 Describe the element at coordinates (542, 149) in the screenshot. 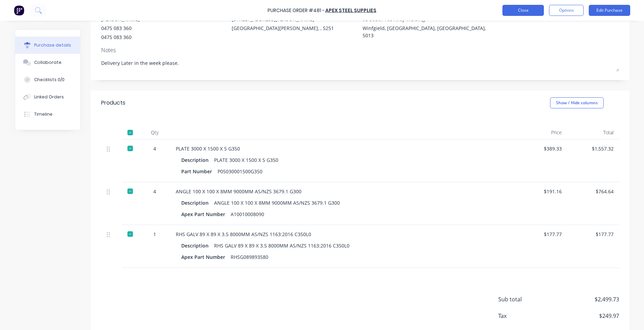

I see `div: $389.33` at that location.